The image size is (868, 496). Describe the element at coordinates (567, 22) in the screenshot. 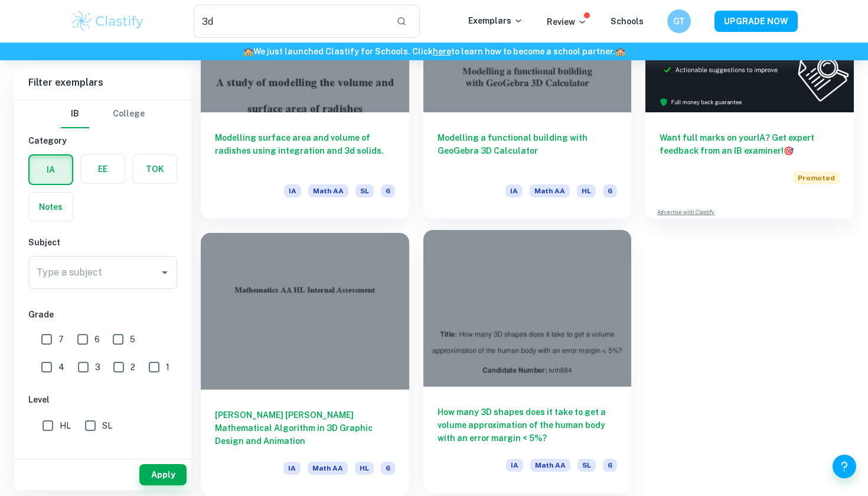

I see `p: Review` at that location.